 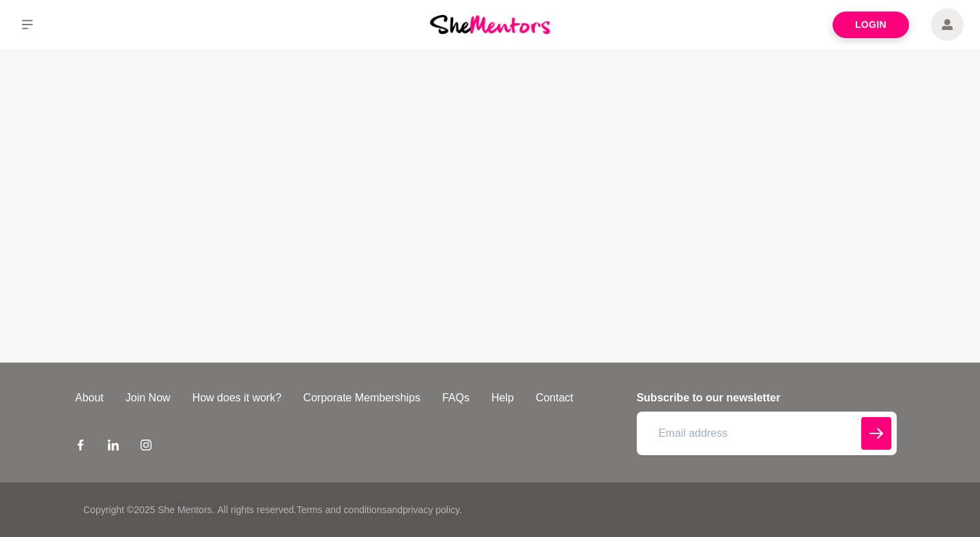 What do you see at coordinates (455, 398) in the screenshot?
I see `a: FAQs` at bounding box center [455, 398].